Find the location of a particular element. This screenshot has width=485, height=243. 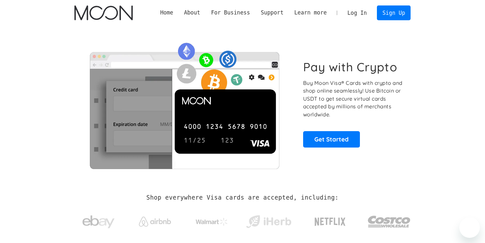

div: For Business is located at coordinates (230, 13).